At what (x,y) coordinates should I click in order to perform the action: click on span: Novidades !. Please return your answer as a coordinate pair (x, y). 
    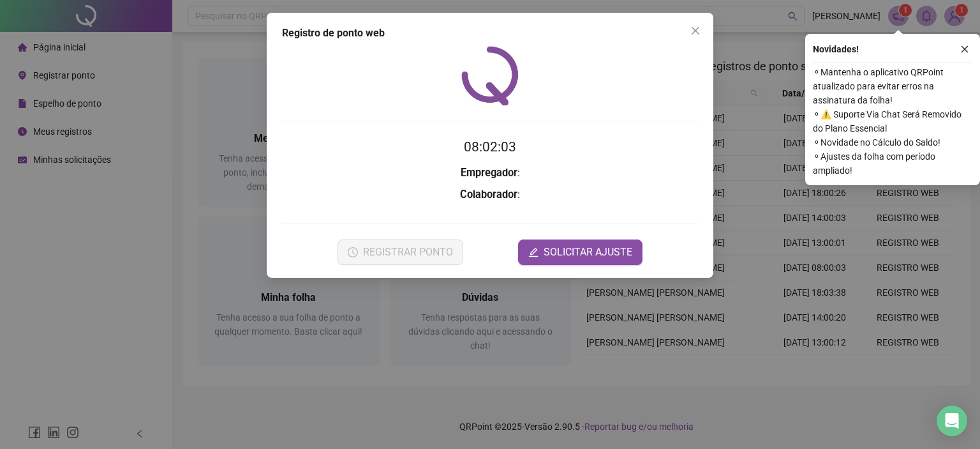
    Looking at the image, I should click on (836, 49).